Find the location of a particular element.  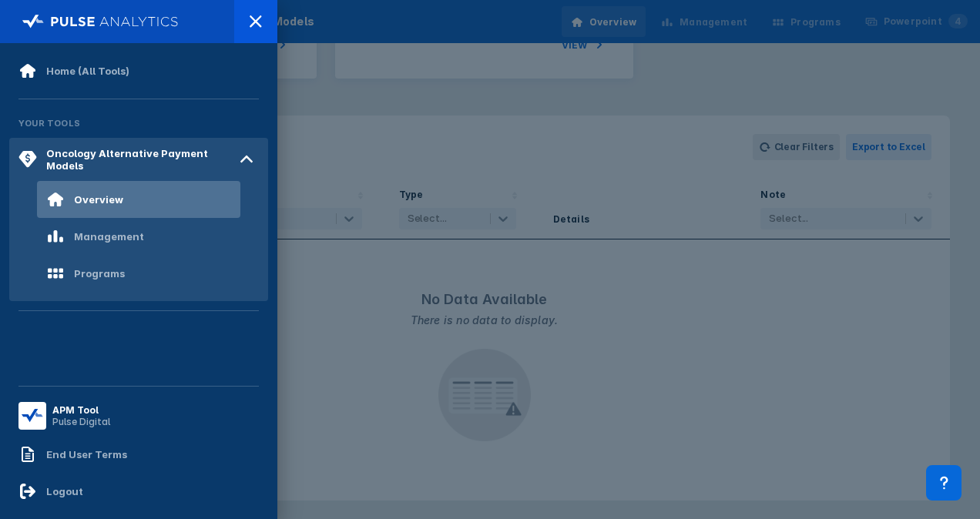

div: Pulse Digital is located at coordinates (81, 421).